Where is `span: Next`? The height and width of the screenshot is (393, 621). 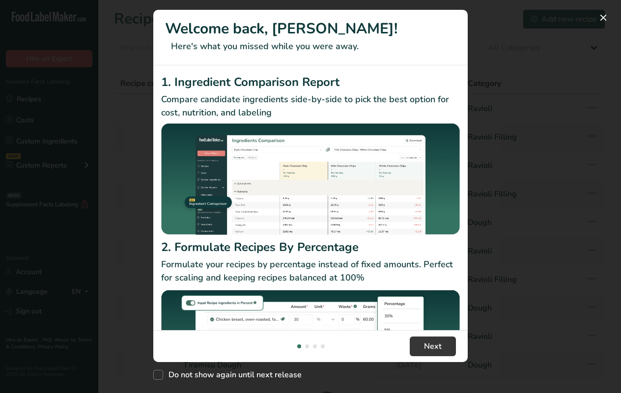 span: Next is located at coordinates (433, 346).